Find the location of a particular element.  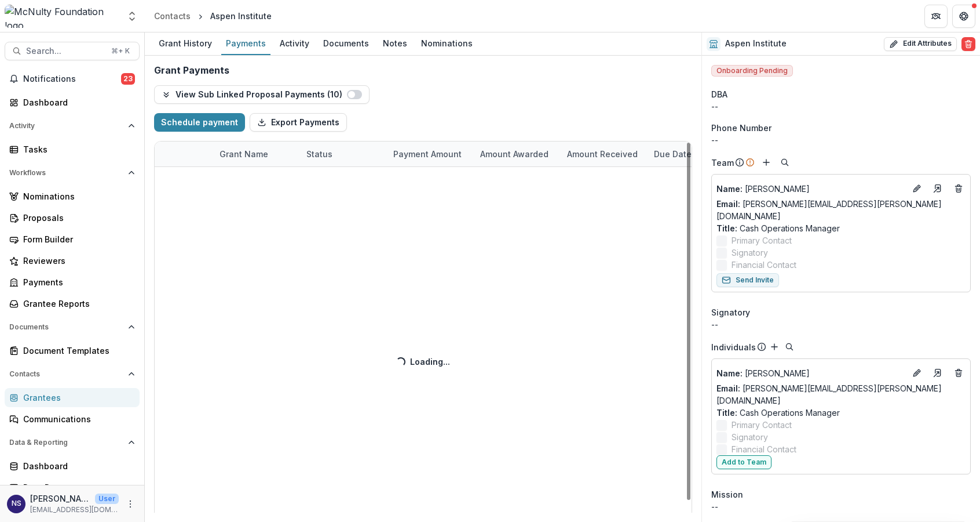

a: Documents is located at coordinates (346, 44).